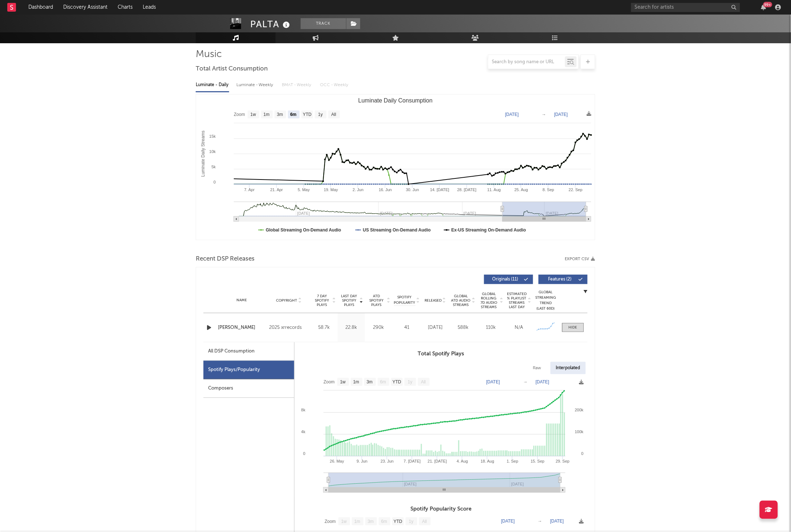 Image resolution: width=791 pixels, height=532 pixels. What do you see at coordinates (396, 167) in the screenshot?
I see `svg: Luminate Daily Consumption` at bounding box center [396, 167].